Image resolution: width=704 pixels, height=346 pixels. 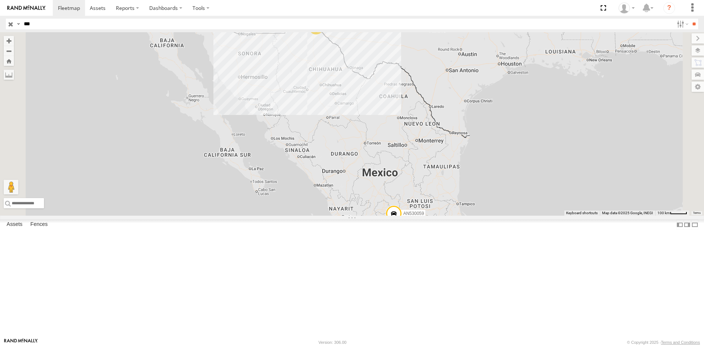 What do you see at coordinates (18, 24) in the screenshot?
I see `label: Search Query` at bounding box center [18, 24].